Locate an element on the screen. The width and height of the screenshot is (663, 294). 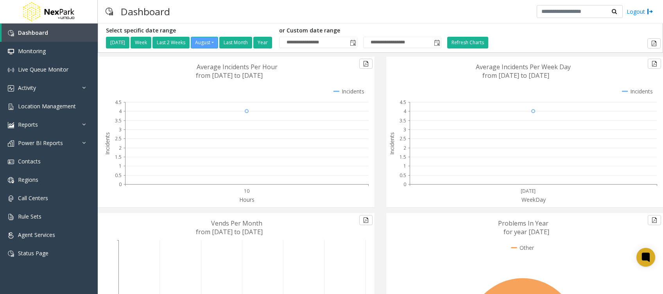
span: Activity is located at coordinates (27, 88).